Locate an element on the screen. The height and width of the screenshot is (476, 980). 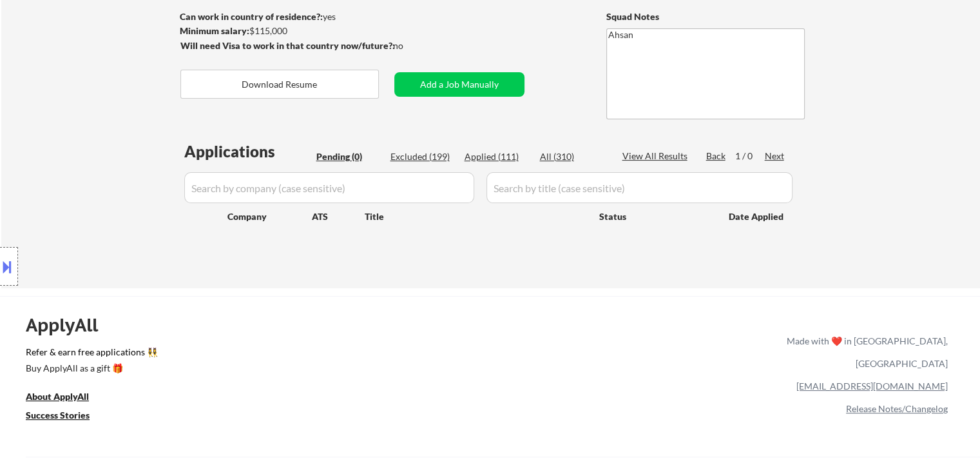
div: Next is located at coordinates (775, 156).